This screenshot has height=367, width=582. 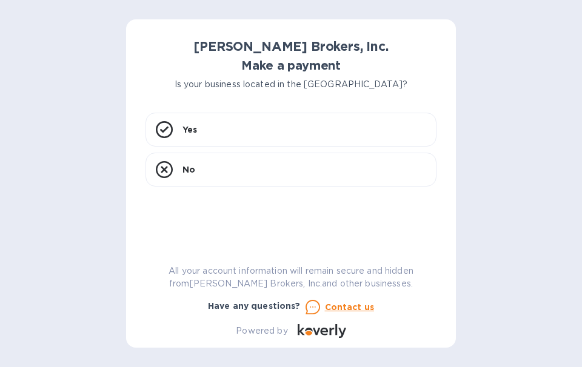 I want to click on h1: Make a payment, so click(x=291, y=65).